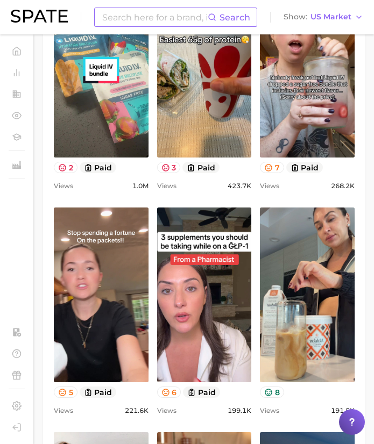 The height and width of the screenshot is (444, 374). Describe the element at coordinates (342, 186) in the screenshot. I see `span: 268.2k` at that location.